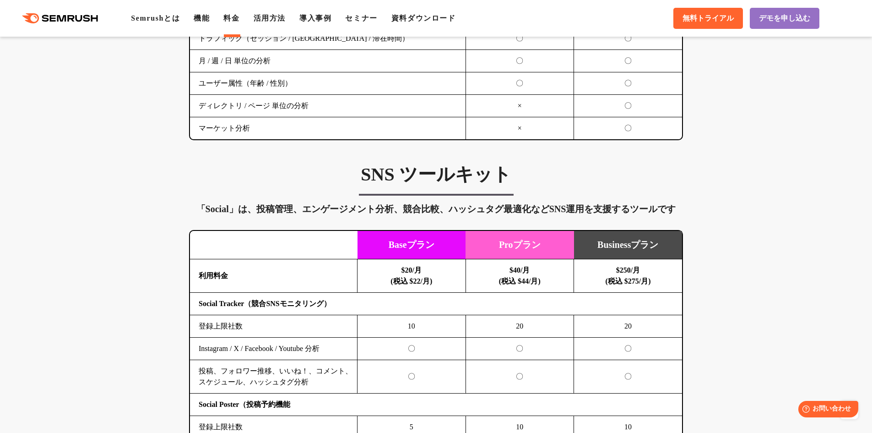  I want to click on td: 投稿、フォロワー推移、いいね！、コメント、スケジュール、ハッシュタグ分析, so click(274, 376).